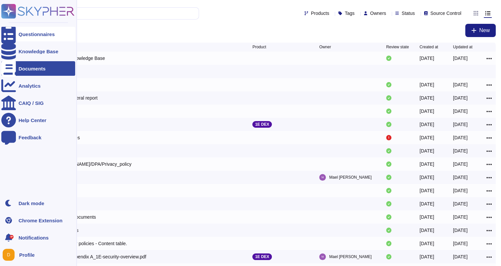 The height and width of the screenshot is (266, 501). Describe the element at coordinates (78, 58) in the screenshot. I see `div: External Knowledge Base` at that location.